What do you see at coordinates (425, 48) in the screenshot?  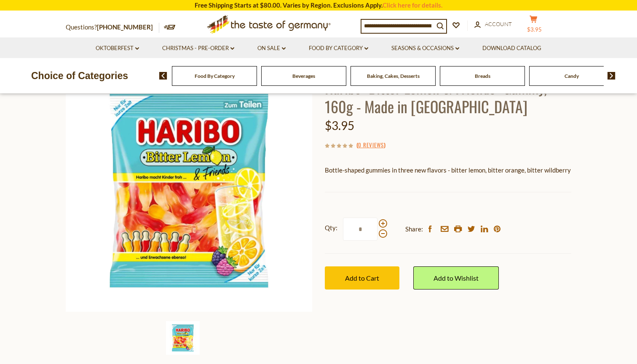 I see `a: Seasons & Occasions` at bounding box center [425, 48].